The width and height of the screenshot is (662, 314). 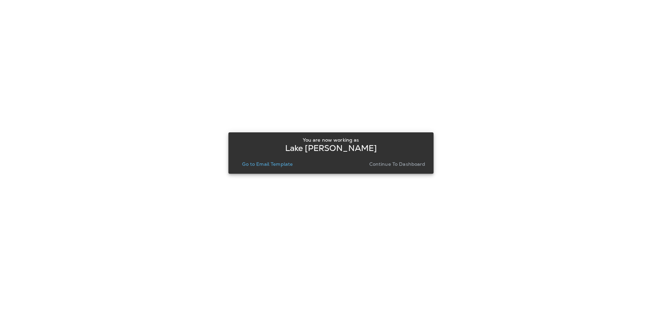 What do you see at coordinates (267, 164) in the screenshot?
I see `button: Go to Email Template` at bounding box center [267, 164].